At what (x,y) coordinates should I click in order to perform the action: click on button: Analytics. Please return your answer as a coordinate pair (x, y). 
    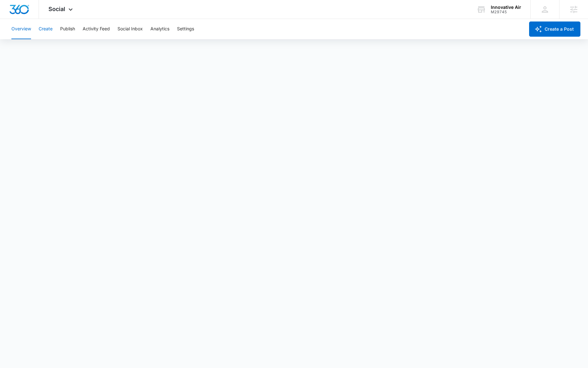
    Looking at the image, I should click on (160, 29).